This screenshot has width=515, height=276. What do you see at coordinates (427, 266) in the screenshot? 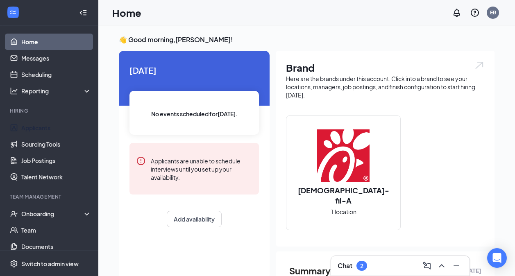
I see `svg: ComposeMessage` at bounding box center [427, 266].